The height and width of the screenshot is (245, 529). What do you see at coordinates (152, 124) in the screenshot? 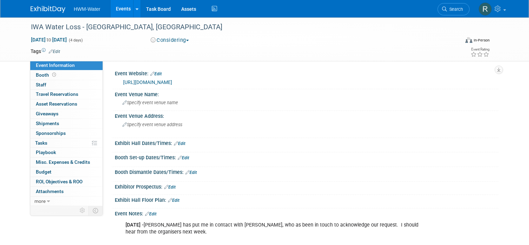
I see `span: Specify event venue address` at bounding box center [152, 124].